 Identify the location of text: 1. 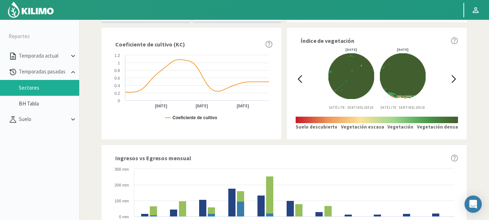
(119, 63).